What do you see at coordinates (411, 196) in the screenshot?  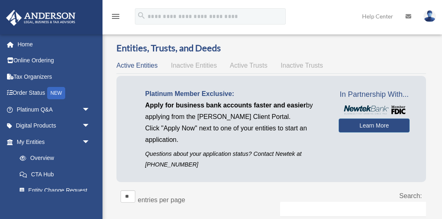 I see `label: Search:` at bounding box center [411, 196].